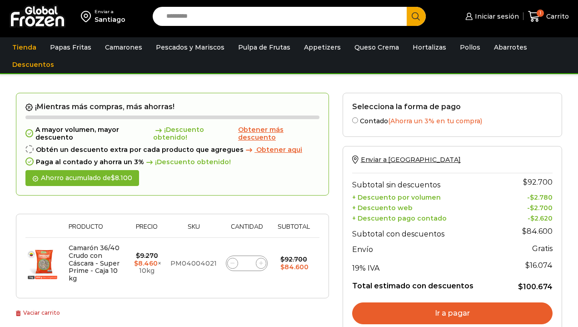 This screenshot has width=578, height=327. Describe the element at coordinates (147, 255) in the screenshot. I see `bdi: 9.270` at that location.